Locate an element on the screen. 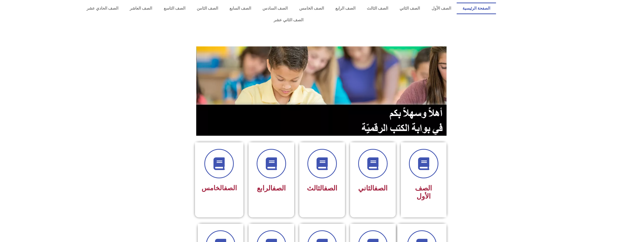 The image size is (644, 242). span: الصف الأول is located at coordinates (423, 192).